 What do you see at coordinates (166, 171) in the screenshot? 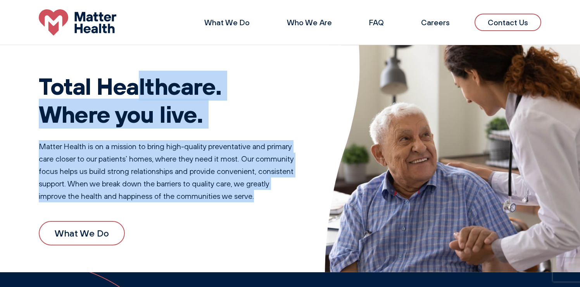
I see `p: Matter Health is on a mission to bring high-quality preventative and primary care closer to our p...` at bounding box center [166, 171].